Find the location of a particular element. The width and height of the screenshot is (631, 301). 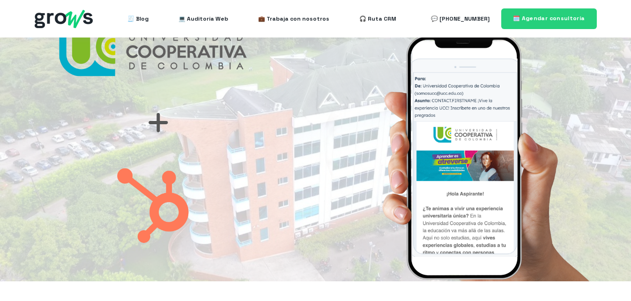

span: 🎧 Ruta CRM is located at coordinates (378, 19).